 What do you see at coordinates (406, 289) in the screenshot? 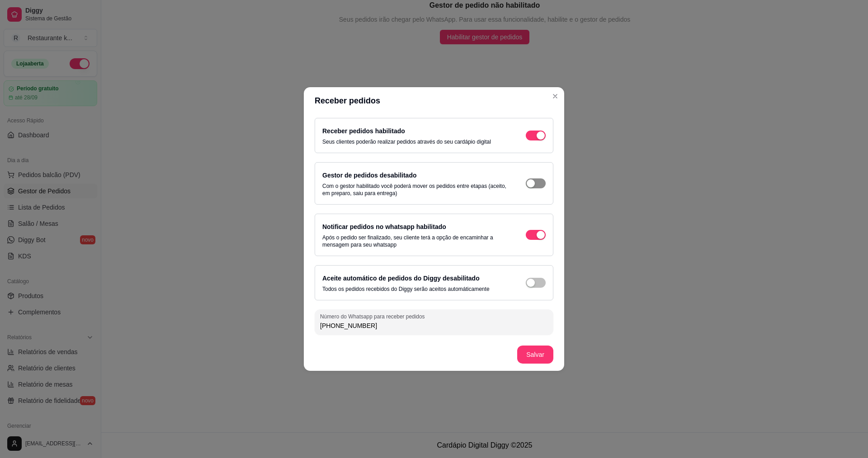
I see `p: Todos os pedidos recebidos do Diggy serão aceitos automáticamente` at bounding box center [406, 289].